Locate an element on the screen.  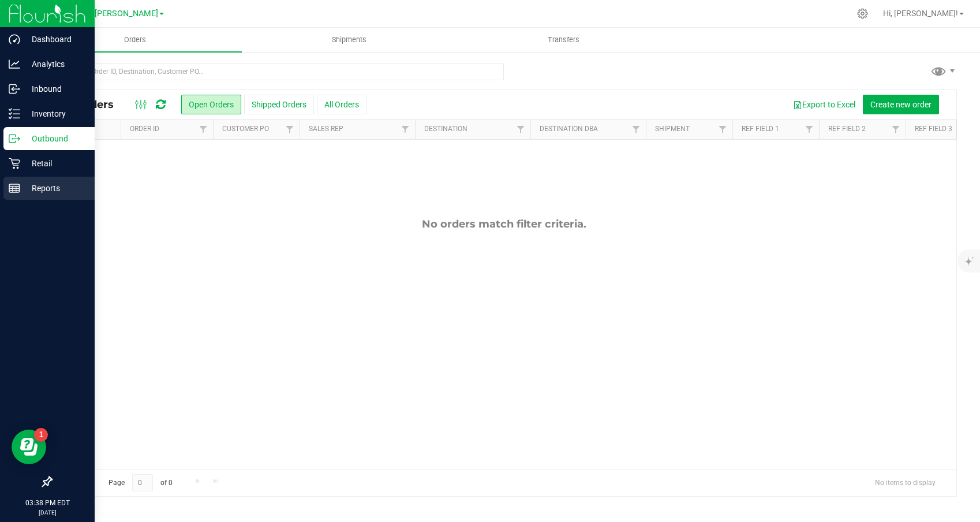
p: Inventory is located at coordinates (55, 114).